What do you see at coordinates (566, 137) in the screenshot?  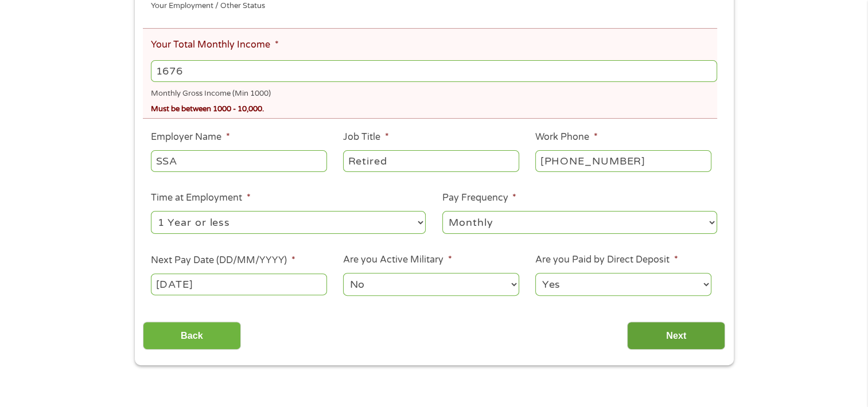 I see `label: Work Phone` at bounding box center [566, 137].